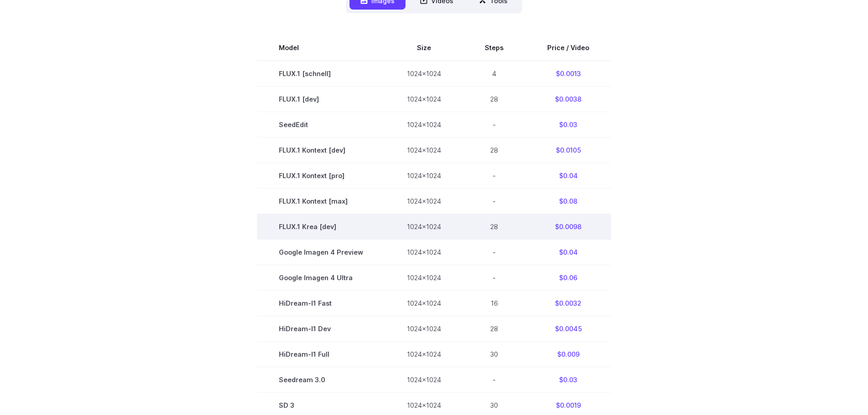 The height and width of the screenshot is (415, 868). Describe the element at coordinates (568, 73) in the screenshot. I see `td: $0.0013` at that location.